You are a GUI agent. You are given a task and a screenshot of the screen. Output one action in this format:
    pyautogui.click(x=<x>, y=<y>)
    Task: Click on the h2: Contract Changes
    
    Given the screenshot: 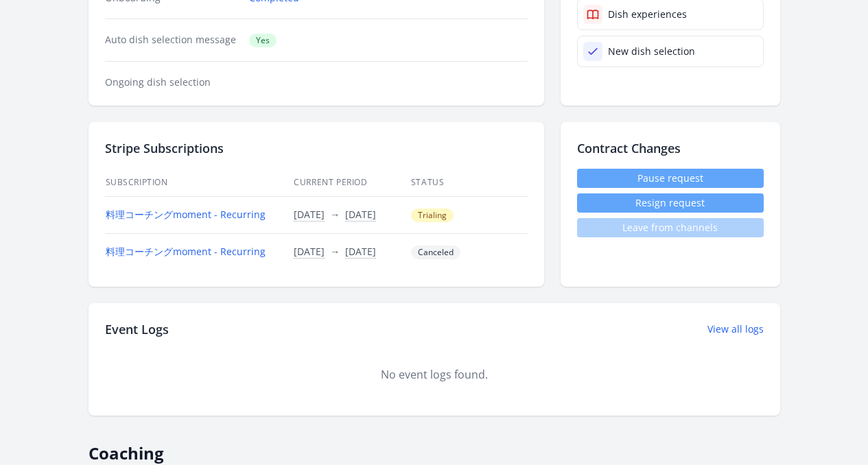 What is the action you would take?
    pyautogui.click(x=670, y=148)
    